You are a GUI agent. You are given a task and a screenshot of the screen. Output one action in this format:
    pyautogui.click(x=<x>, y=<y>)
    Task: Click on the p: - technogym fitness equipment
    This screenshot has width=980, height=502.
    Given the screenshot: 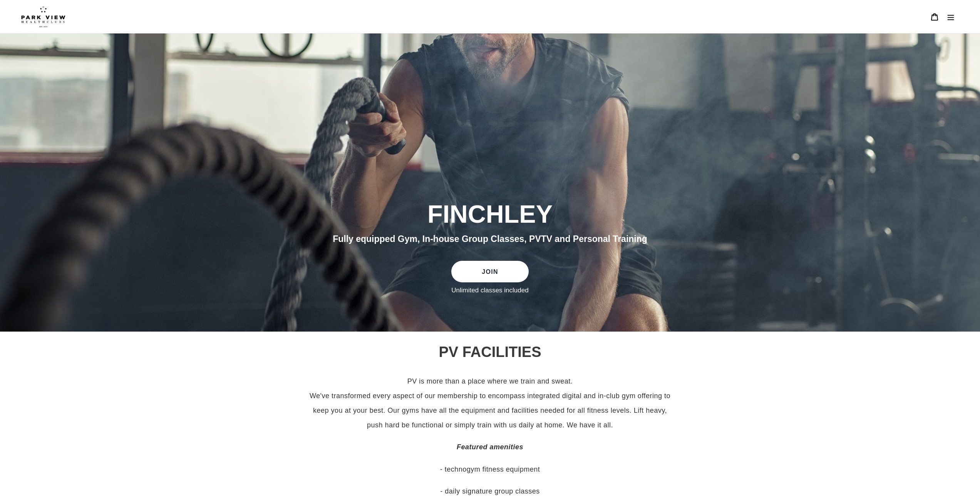 What is the action you would take?
    pyautogui.click(x=490, y=469)
    